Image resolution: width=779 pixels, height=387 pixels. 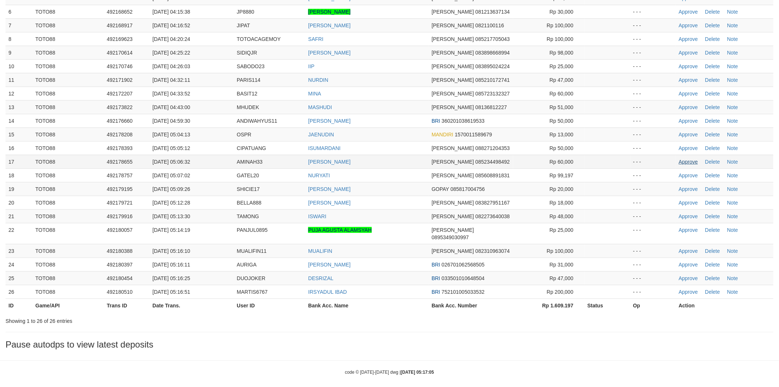 What do you see at coordinates (321, 278) in the screenshot?
I see `a: DESRIZAL` at bounding box center [321, 278].